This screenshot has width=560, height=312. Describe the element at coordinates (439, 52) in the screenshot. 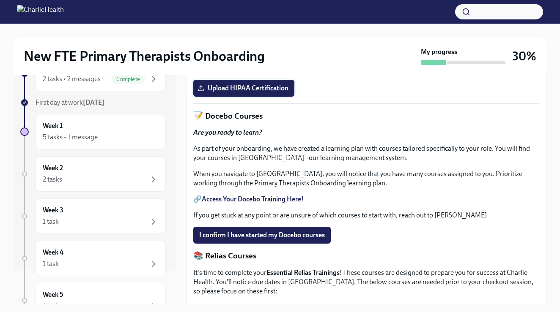

I see `strong: My progress` at that location.